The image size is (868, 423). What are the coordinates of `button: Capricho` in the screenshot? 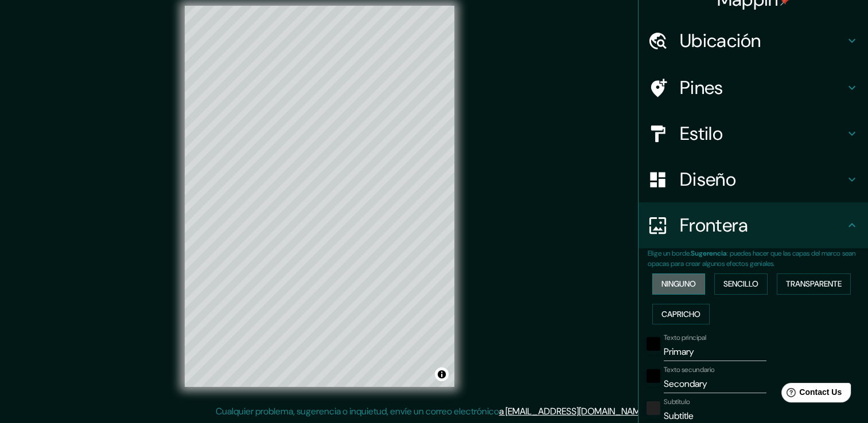 It's located at (681, 314).